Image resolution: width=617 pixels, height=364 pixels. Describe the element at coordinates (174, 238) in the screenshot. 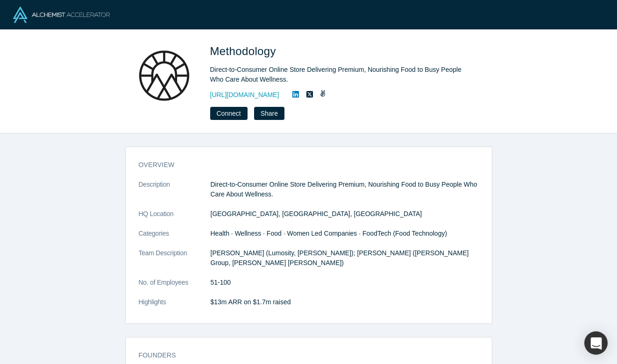

I see `dt: Categories` at that location.